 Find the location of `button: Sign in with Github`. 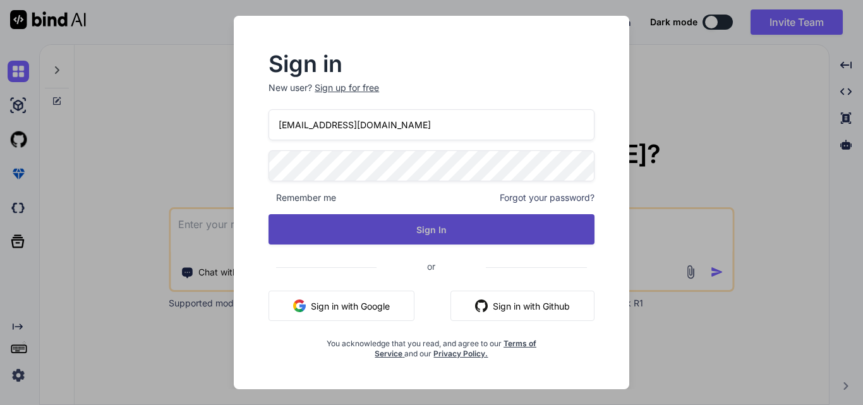

button: Sign in with Github is located at coordinates (522, 306).